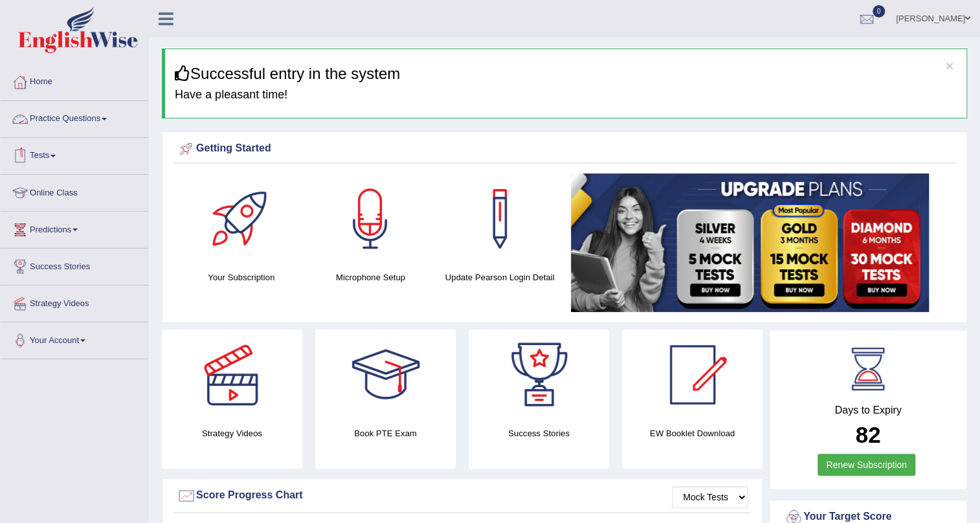 Image resolution: width=980 pixels, height=523 pixels. What do you see at coordinates (462, 497) in the screenshot?
I see `div: Score Progress Chart` at bounding box center [462, 497].